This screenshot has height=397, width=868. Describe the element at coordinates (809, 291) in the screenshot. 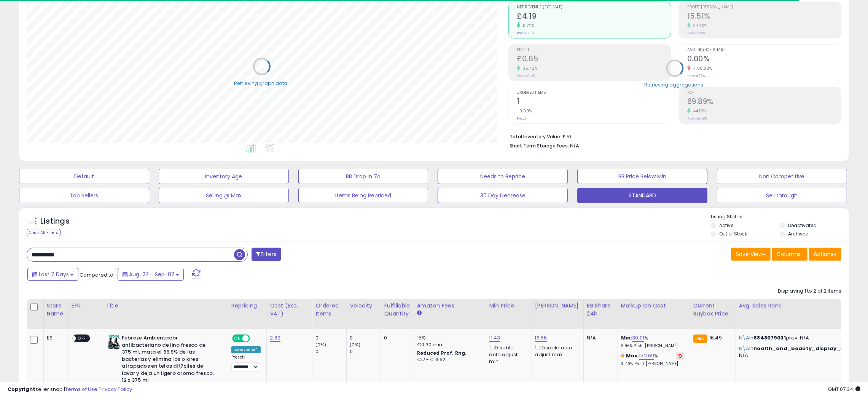

I see `div: Displaying 1 to 2 of 2 items` at that location.